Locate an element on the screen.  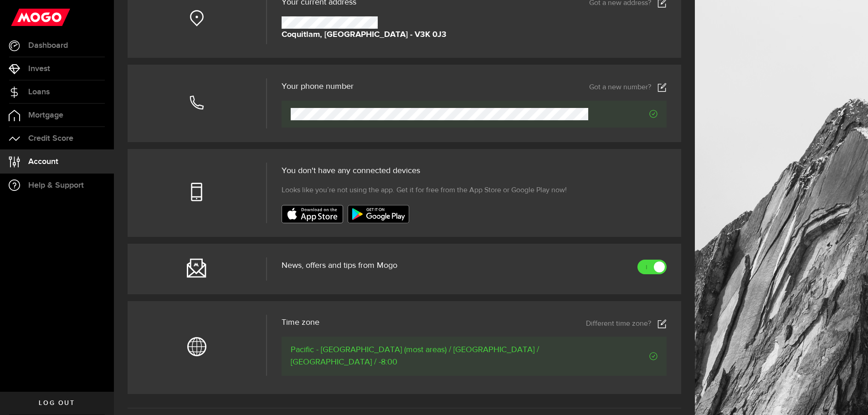
span: Loans is located at coordinates (39, 92).